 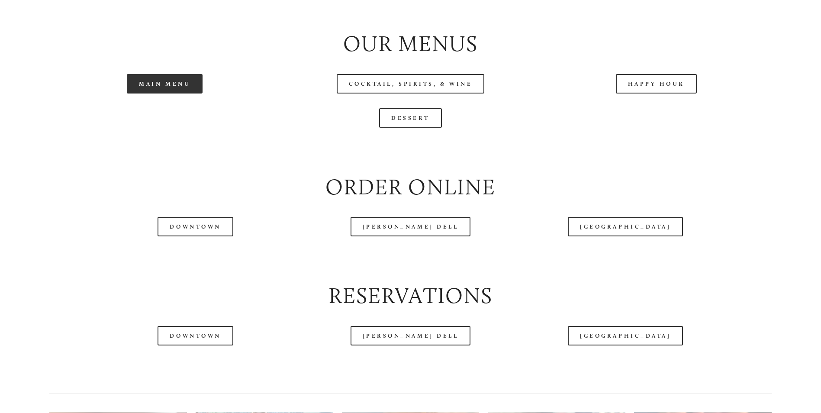 I want to click on h2: Reservations, so click(x=410, y=296).